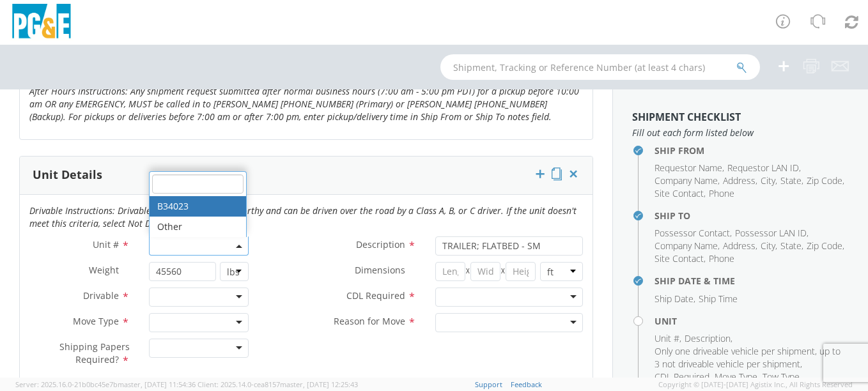 The image size is (868, 391). I want to click on li: Other, so click(198, 227).